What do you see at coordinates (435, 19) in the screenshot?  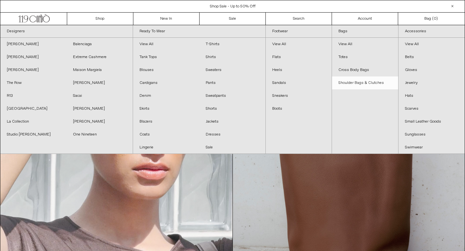 I see `span: 0` at bounding box center [435, 19].